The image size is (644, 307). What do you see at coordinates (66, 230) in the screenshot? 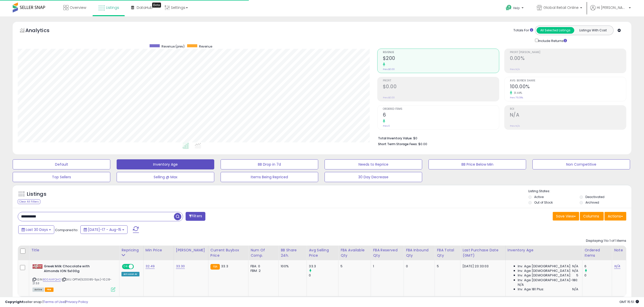
I see `span: Compared to:` at bounding box center [66, 230].